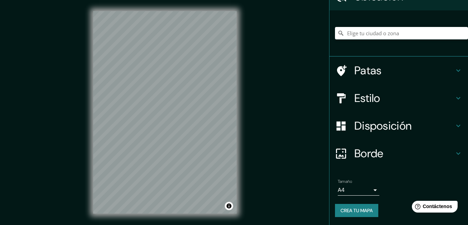 The image size is (468, 225). Describe the element at coordinates (31, 8) in the screenshot. I see `font: Contáctenos` at that location.